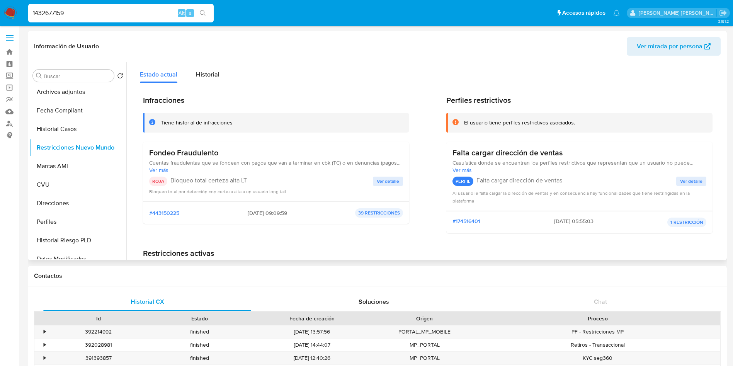 The image size is (733, 366). What do you see at coordinates (78, 222) in the screenshot?
I see `button: Perfiles` at bounding box center [78, 222].